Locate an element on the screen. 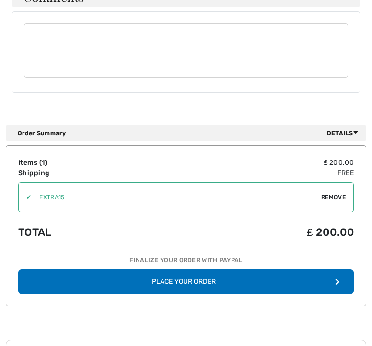 The image size is (372, 346). td: Total is located at coordinates (88, 233).